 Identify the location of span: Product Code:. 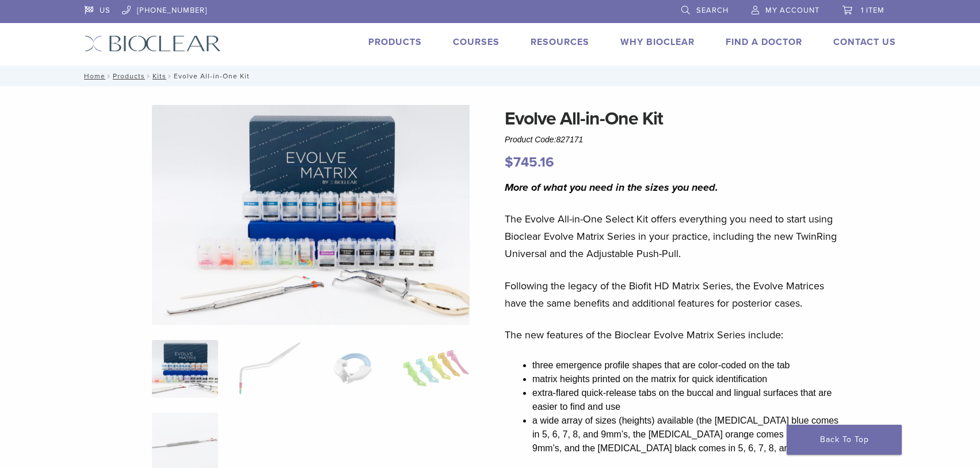
(543, 140).